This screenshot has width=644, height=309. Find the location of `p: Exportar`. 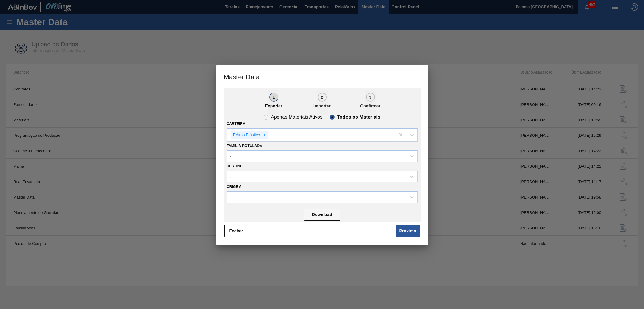

p: Exportar is located at coordinates (274, 106).